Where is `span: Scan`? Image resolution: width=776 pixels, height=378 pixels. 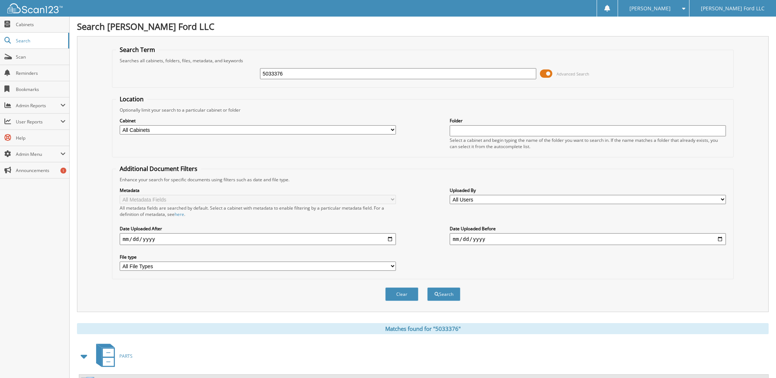 span: Scan is located at coordinates (41, 57).